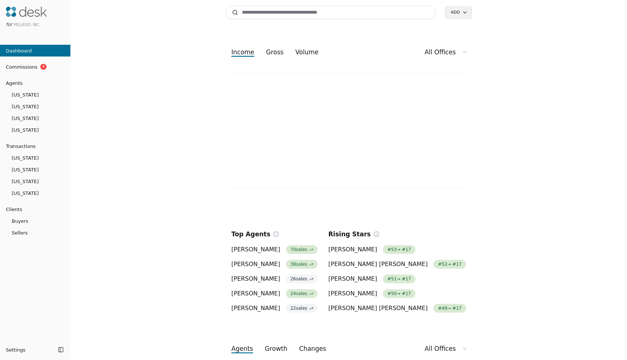  What do you see at coordinates (449, 308) in the screenshot?
I see `span: # 49 → # 17` at bounding box center [449, 308].